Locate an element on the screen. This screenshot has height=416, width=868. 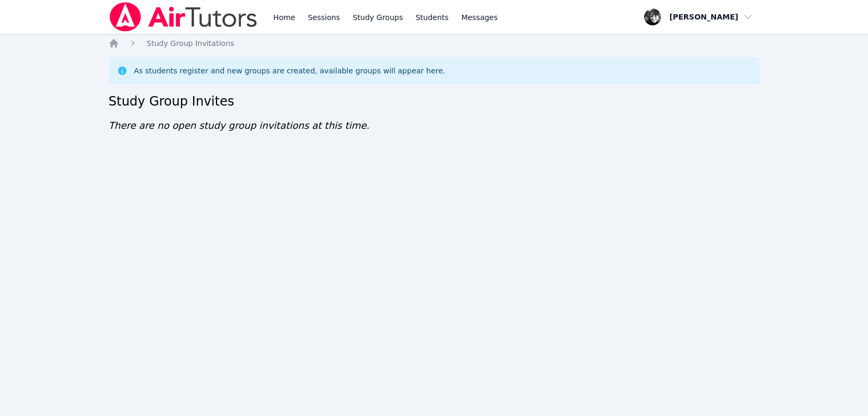
span: There are no open study group invitations at this time. is located at coordinates (239, 125).